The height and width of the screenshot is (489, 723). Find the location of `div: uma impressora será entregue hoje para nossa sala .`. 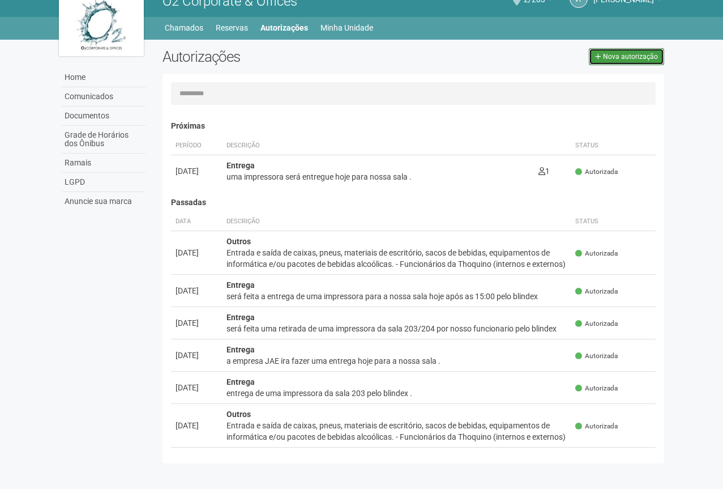

div: uma impressora será entregue hoje para nossa sala . is located at coordinates (378, 177).